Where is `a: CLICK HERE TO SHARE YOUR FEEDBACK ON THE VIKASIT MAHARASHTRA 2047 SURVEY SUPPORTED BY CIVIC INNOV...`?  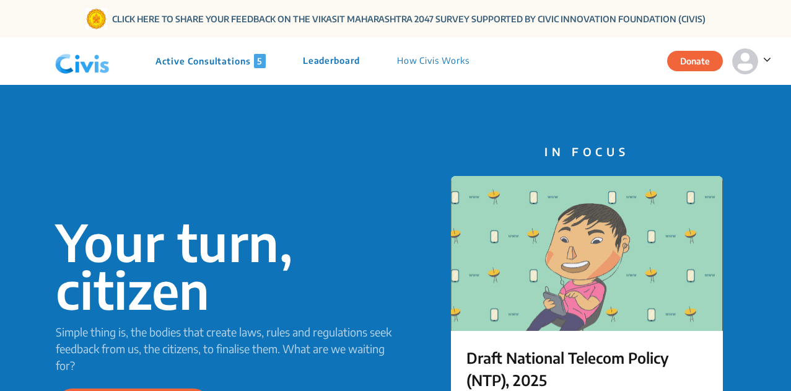 a: CLICK HERE TO SHARE YOUR FEEDBACK ON THE VIKASIT MAHARASHTRA 2047 SURVEY SUPPORTED BY CIVIC INNOV... is located at coordinates (409, 19).